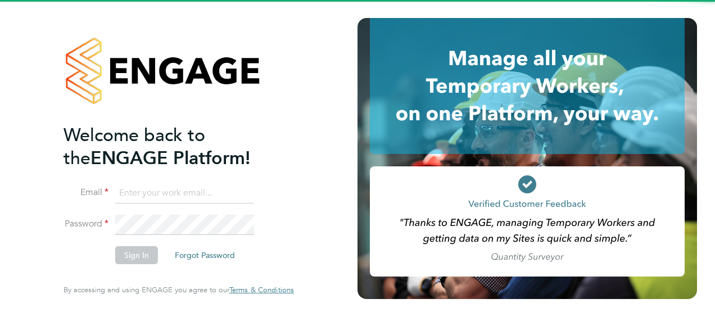  I want to click on button: Forgot Password, so click(205, 255).